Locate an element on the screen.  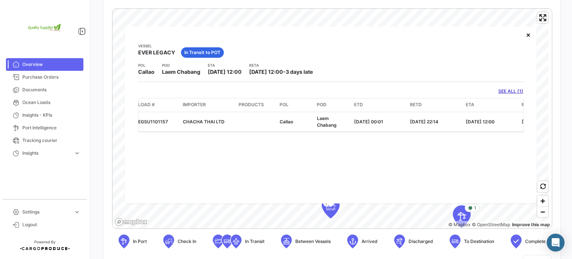
span: Load # is located at coordinates (146, 105).